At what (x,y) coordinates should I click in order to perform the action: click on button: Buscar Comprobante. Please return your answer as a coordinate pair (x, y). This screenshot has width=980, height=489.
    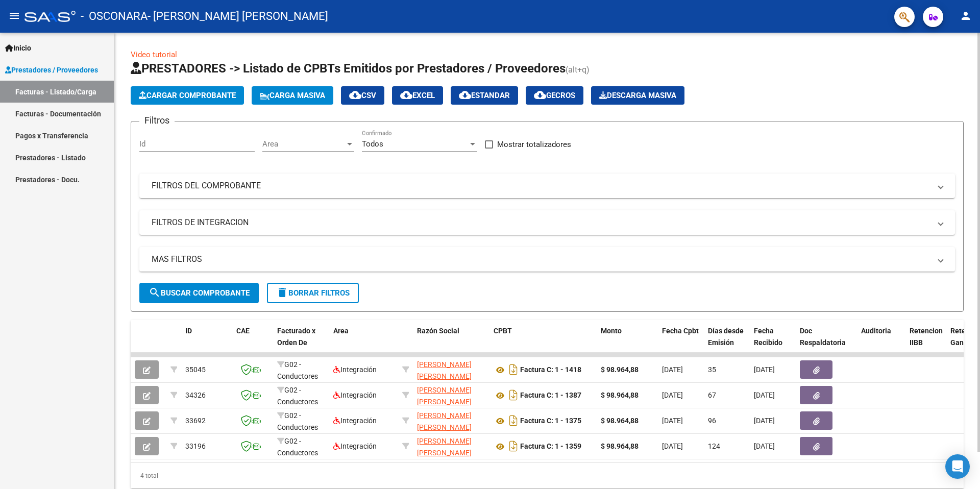
    Looking at the image, I should click on (199, 293).